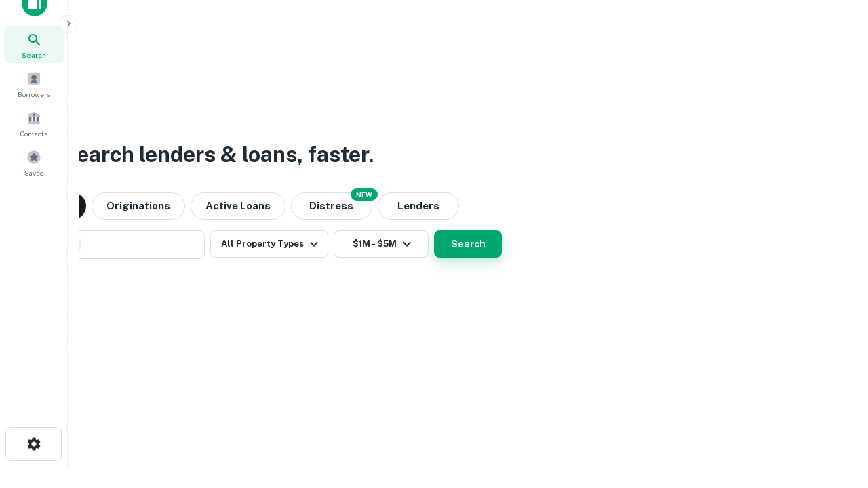 Image resolution: width=868 pixels, height=488 pixels. I want to click on button: Lenders, so click(418, 206).